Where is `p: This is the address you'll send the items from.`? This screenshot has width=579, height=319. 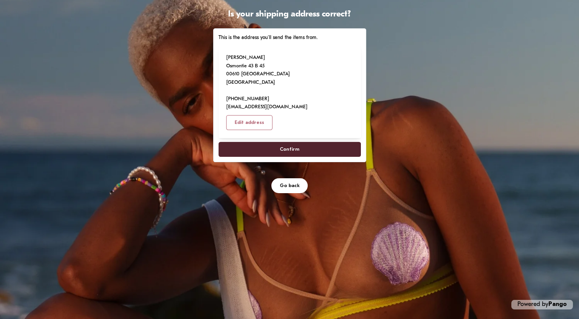
p: This is the address you'll send the items from. is located at coordinates (290, 38).